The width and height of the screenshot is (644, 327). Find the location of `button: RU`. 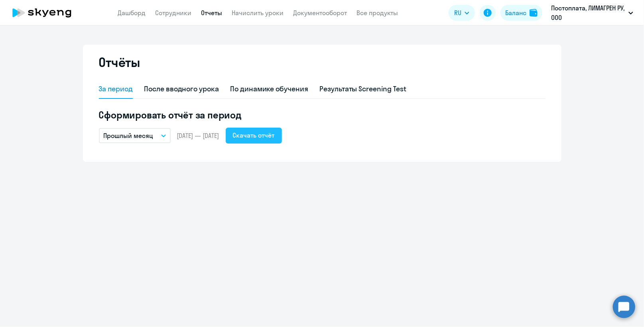

button: RU is located at coordinates (462, 13).